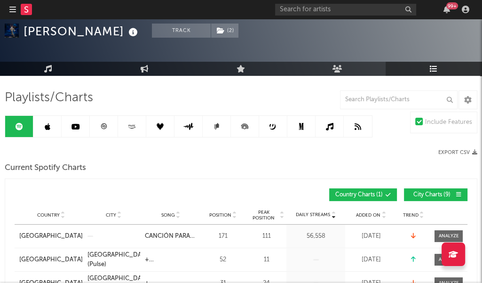 Image resolution: width=482 pixels, height=283 pixels. Describe the element at coordinates (171, 236) in the screenshot. I see `a: CANCIÓN PARA REGRESAR` at that location.